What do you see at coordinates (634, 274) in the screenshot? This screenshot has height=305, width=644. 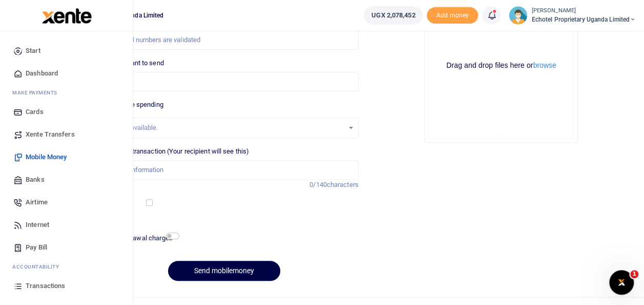 I see `span: 1` at bounding box center [634, 274].